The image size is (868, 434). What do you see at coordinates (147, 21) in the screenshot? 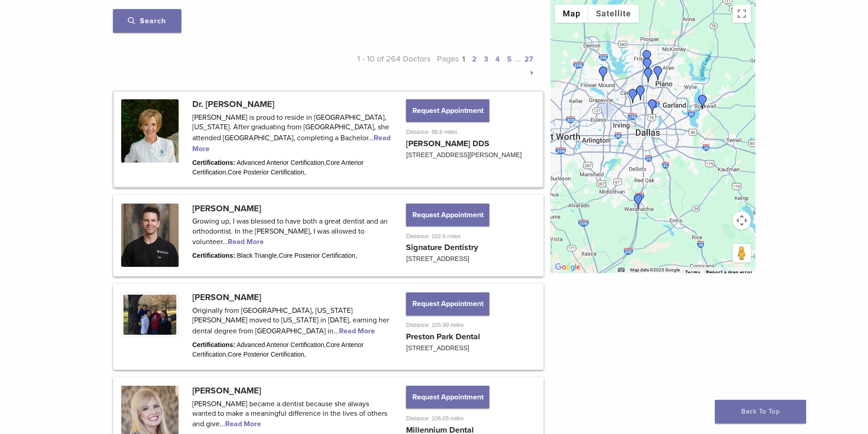
I see `button: Search` at bounding box center [147, 21].